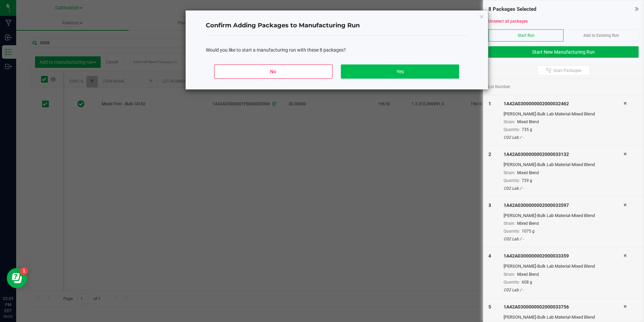 Image resolution: width=644 pixels, height=322 pixels. What do you see at coordinates (482, 16) in the screenshot?
I see `button: Close` at bounding box center [482, 16].